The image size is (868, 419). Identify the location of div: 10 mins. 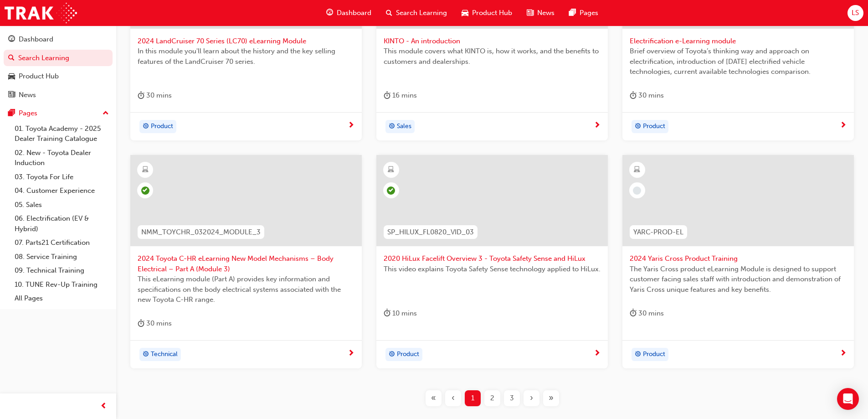
(400, 313).